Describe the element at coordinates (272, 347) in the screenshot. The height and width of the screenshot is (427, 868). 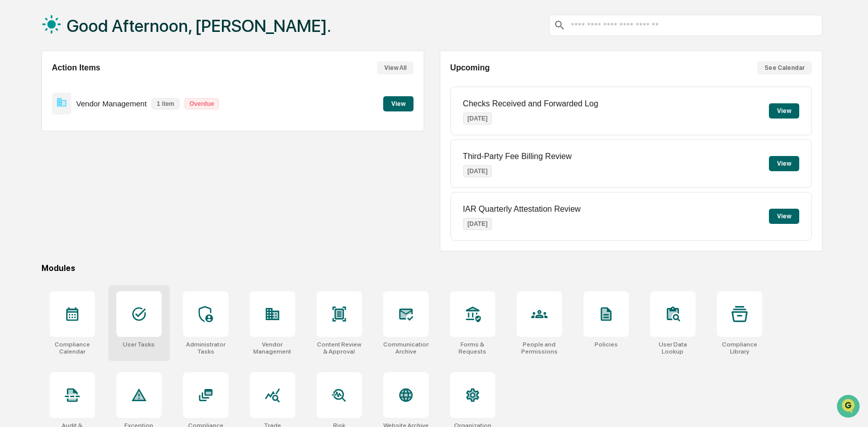
I see `div: Vendor Management` at that location.